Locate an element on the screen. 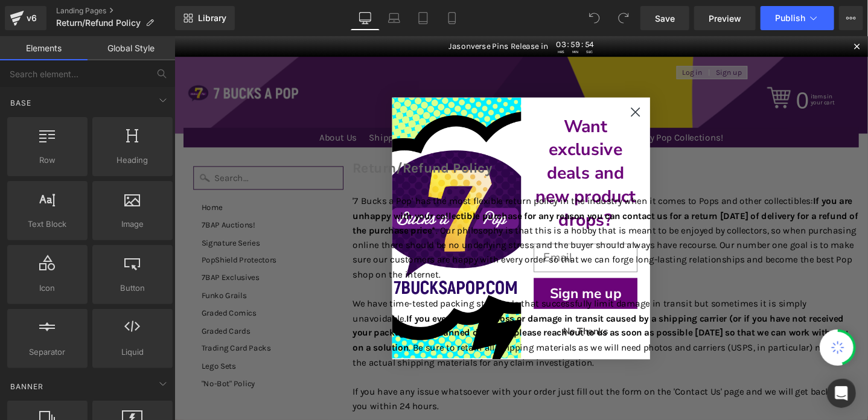  button: Publish is located at coordinates (797, 18).